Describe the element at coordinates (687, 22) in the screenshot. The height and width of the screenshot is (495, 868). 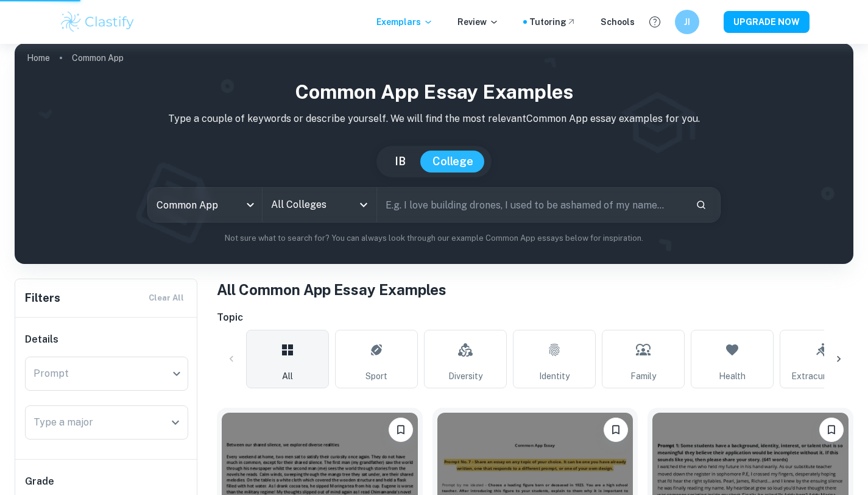
I see `button: JI` at that location.